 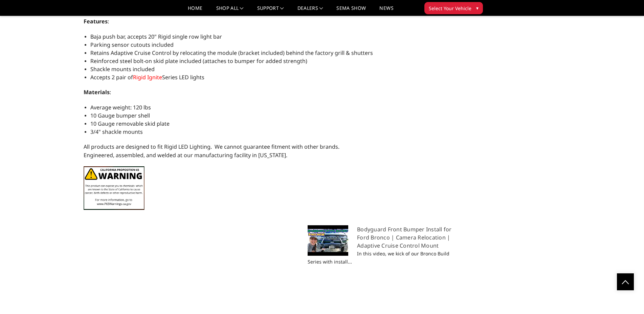 I want to click on p: In this video, we kick of our Bronco Build Series with install..., so click(x=384, y=258).